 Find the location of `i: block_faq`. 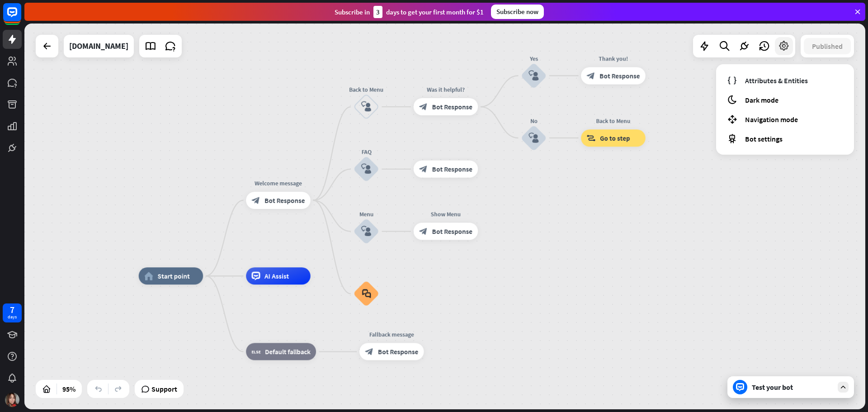

i: block_faq is located at coordinates (366, 294).